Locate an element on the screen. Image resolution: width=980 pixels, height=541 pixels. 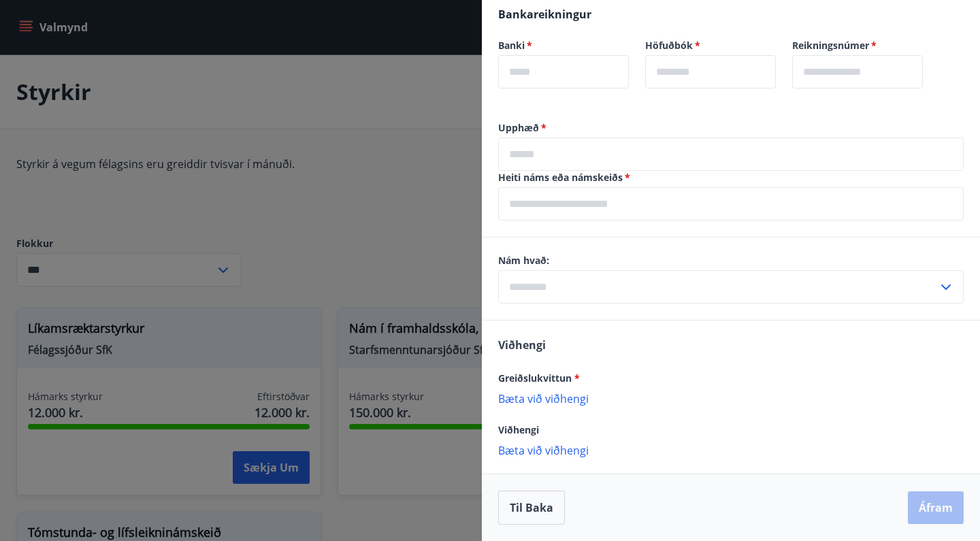
div: Upphæð is located at coordinates (731, 154).